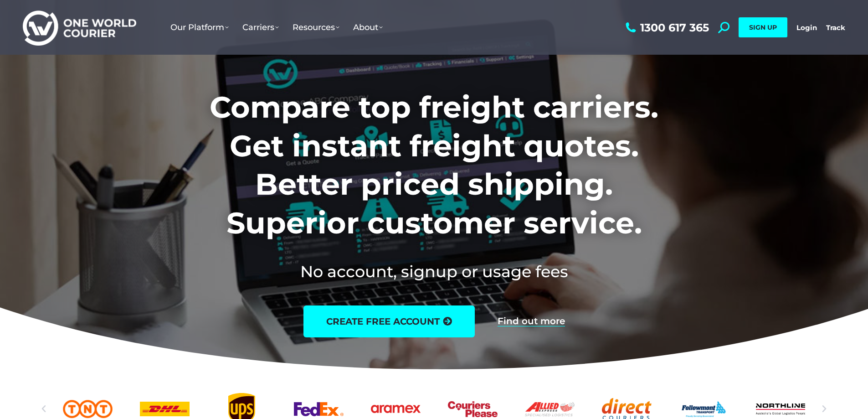 The image size is (868, 419). I want to click on h1: Compare top freight carriers. Get instant freight quotes. Better priced shipping. Superior custom..., so click(434, 165).